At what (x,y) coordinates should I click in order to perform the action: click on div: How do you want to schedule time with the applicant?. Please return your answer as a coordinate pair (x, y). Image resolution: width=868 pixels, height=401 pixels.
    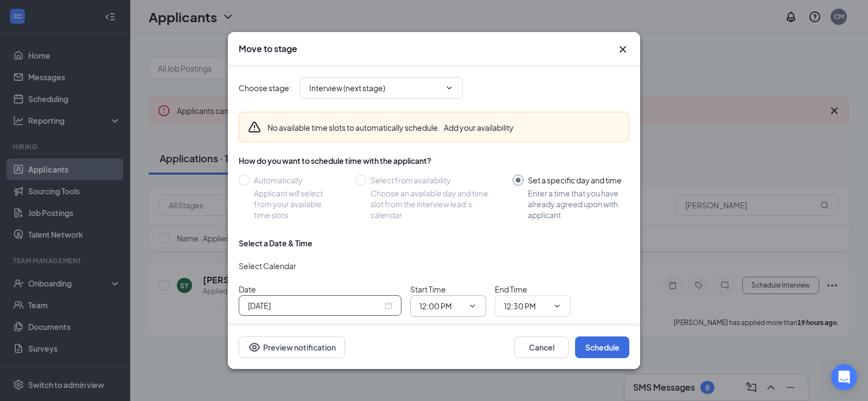
    Looking at the image, I should click on (434, 161).